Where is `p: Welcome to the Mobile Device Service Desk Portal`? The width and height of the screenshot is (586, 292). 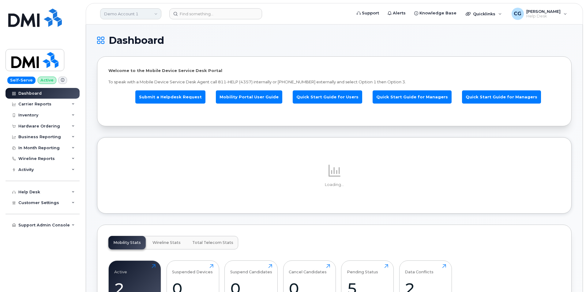 p: Welcome to the Mobile Device Service Desk Portal is located at coordinates (334, 70).